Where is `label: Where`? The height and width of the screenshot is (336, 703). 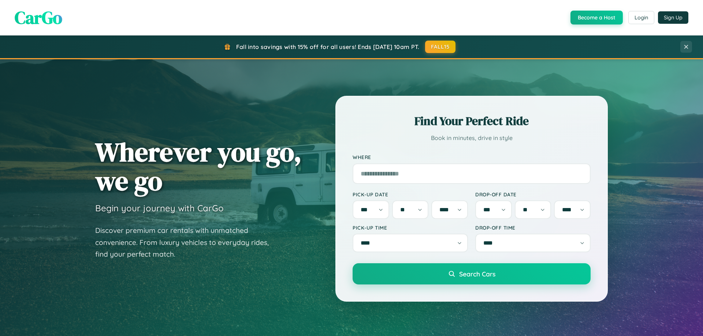
label: Where is located at coordinates (471, 157).